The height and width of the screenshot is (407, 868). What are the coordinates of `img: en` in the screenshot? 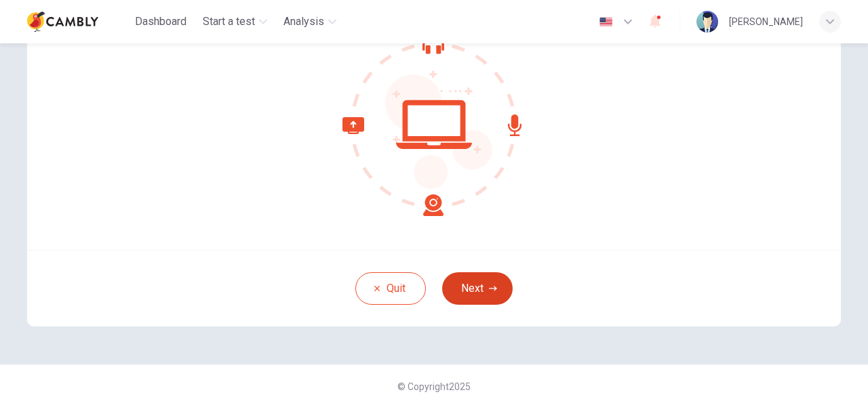 It's located at (606, 21).